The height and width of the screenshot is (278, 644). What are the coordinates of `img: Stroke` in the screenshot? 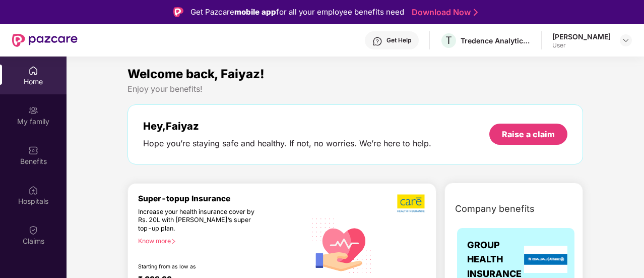 It's located at (476, 12).